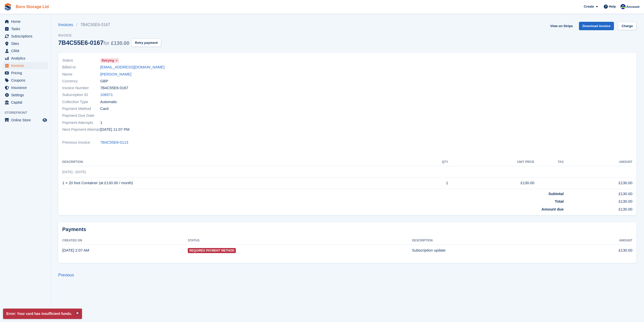  I want to click on span: Storefront, so click(27, 113).